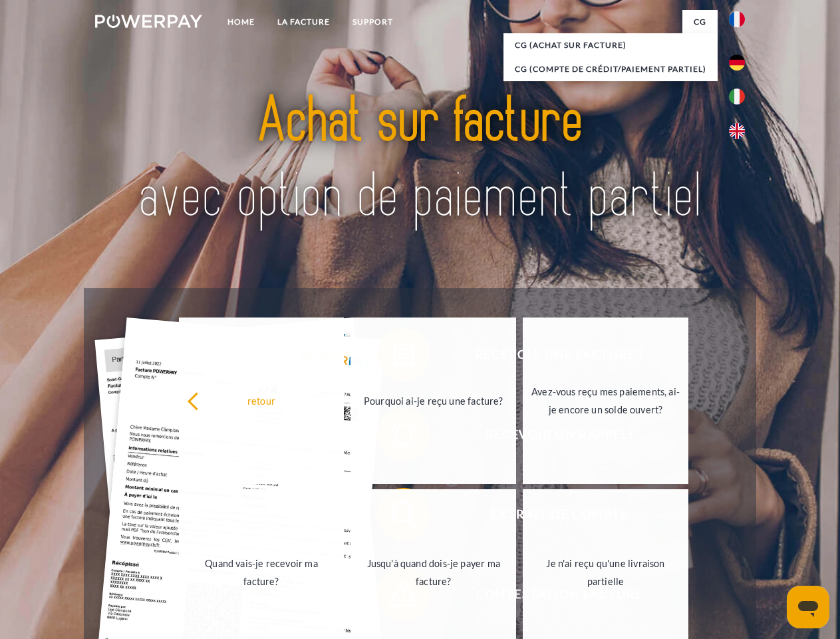  I want to click on div: Je n'ai reçu qu'une livraison partielle, so click(605, 572).